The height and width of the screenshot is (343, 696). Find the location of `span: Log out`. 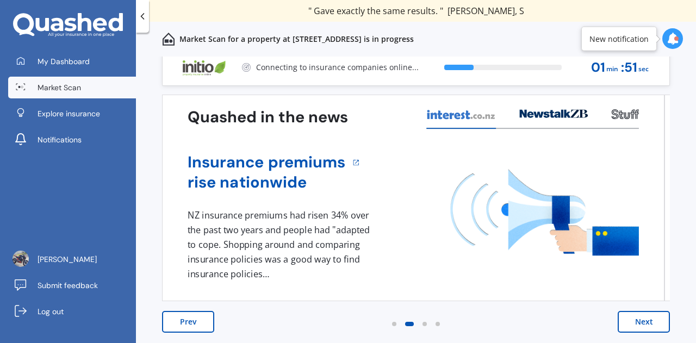

span: Log out is located at coordinates (51, 312).